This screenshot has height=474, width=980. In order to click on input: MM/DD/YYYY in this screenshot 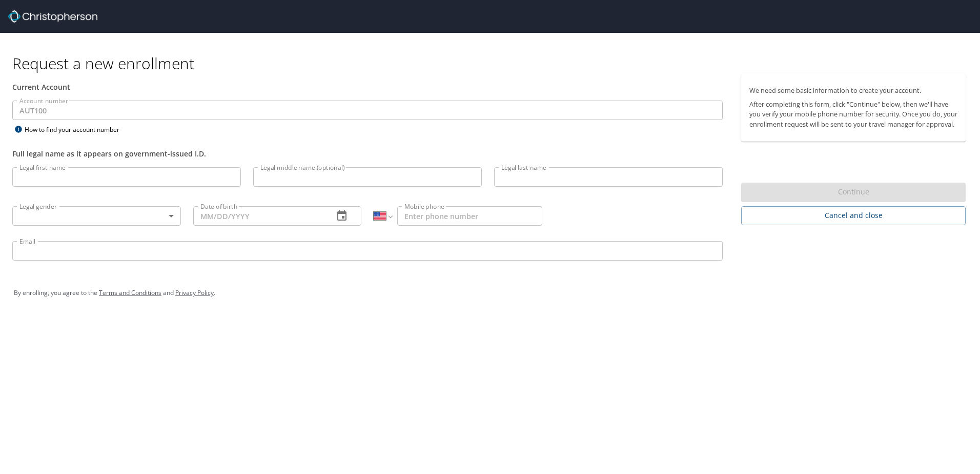, I will do `click(260, 216)`.